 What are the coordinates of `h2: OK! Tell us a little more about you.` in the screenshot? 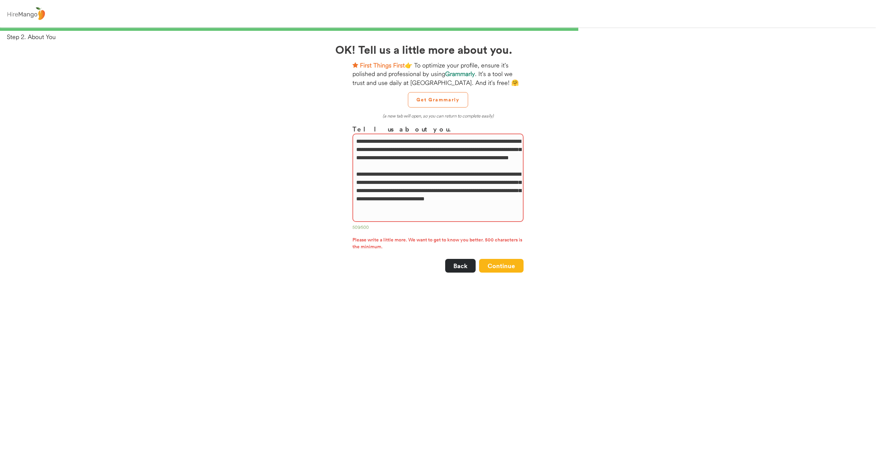 It's located at (438, 49).